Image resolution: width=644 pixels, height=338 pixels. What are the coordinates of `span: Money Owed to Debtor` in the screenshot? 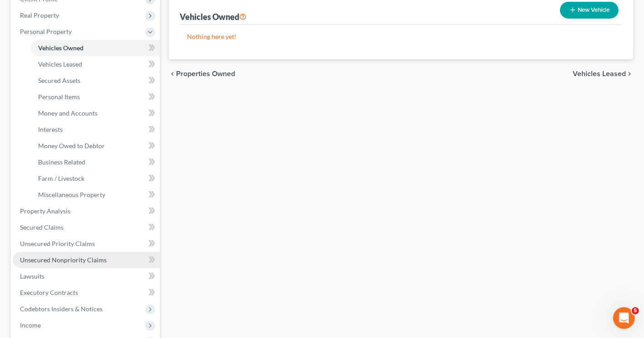 It's located at (71, 146).